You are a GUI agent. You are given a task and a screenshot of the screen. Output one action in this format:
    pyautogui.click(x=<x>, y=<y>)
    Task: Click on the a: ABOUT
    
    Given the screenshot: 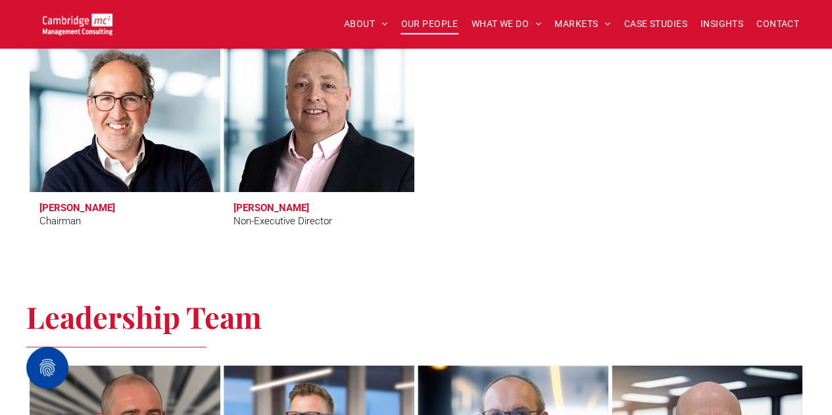 What is the action you would take?
    pyautogui.click(x=365, y=24)
    